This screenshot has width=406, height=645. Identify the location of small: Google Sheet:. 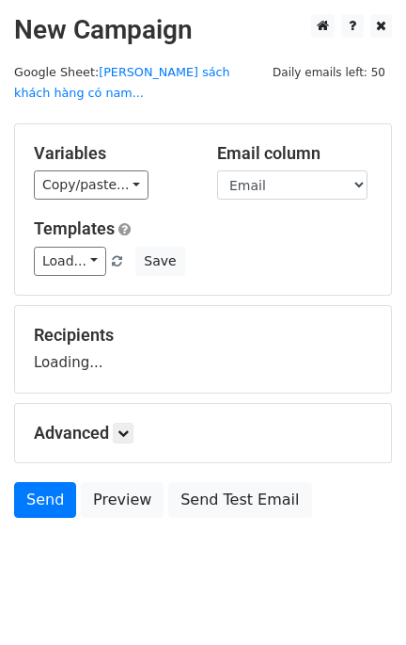
(122, 83).